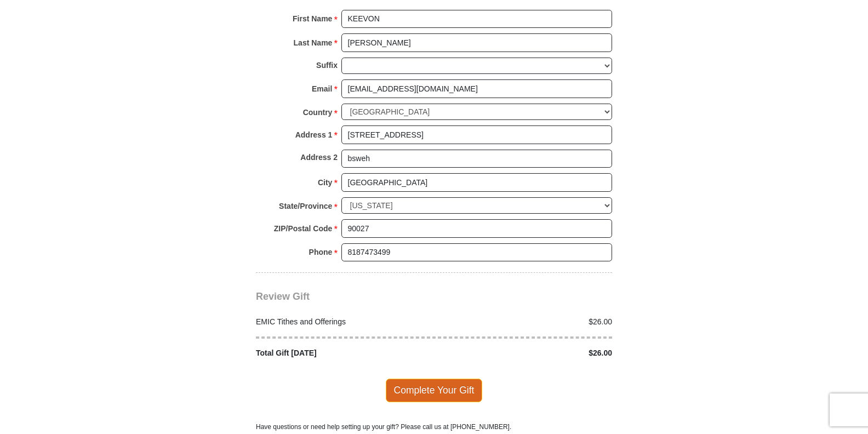 This screenshot has width=868, height=434. What do you see at coordinates (318, 112) in the screenshot?
I see `strong: Country` at bounding box center [318, 112].